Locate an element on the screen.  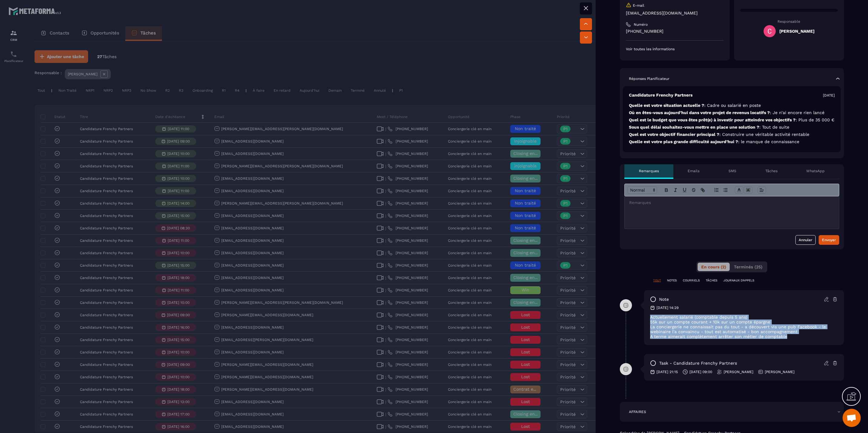
p: E-mail is located at coordinates (639, 5).